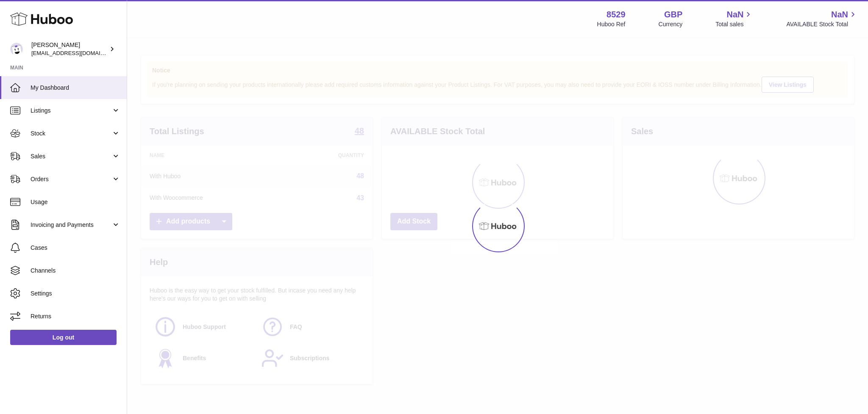 The height and width of the screenshot is (414, 868). What do you see at coordinates (76, 316) in the screenshot?
I see `span: Returns` at bounding box center [76, 316].